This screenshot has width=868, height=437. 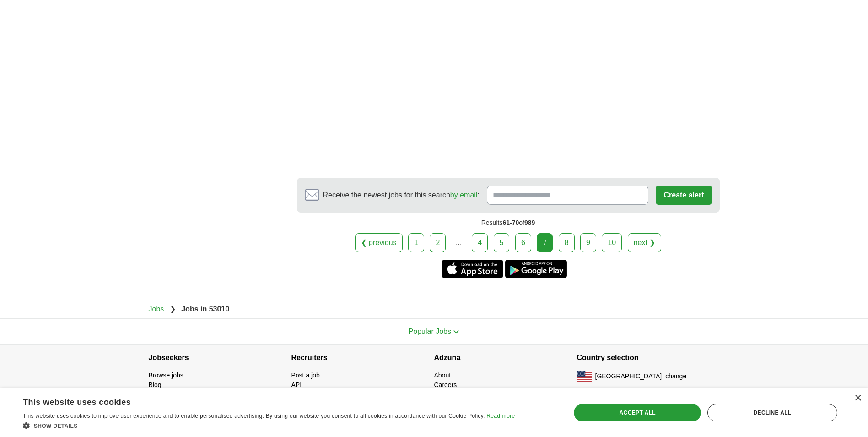 I want to click on a: Get the Android app, so click(x=536, y=269).